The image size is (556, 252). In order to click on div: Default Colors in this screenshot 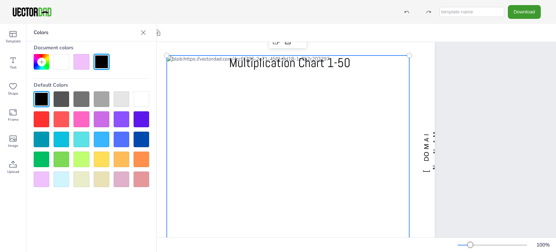, I will do `click(91, 85)`.